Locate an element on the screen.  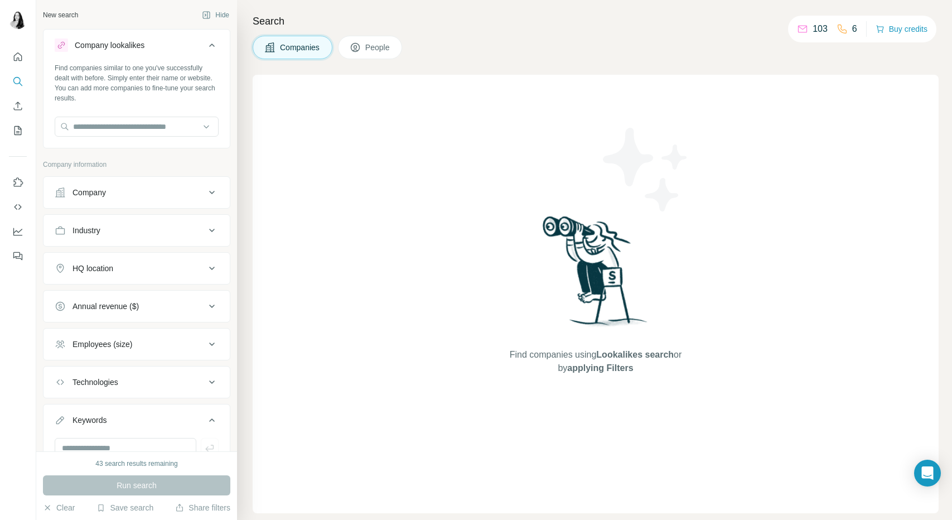
img: Surfe Illustration - Woman searching with binoculars is located at coordinates (595, 275).